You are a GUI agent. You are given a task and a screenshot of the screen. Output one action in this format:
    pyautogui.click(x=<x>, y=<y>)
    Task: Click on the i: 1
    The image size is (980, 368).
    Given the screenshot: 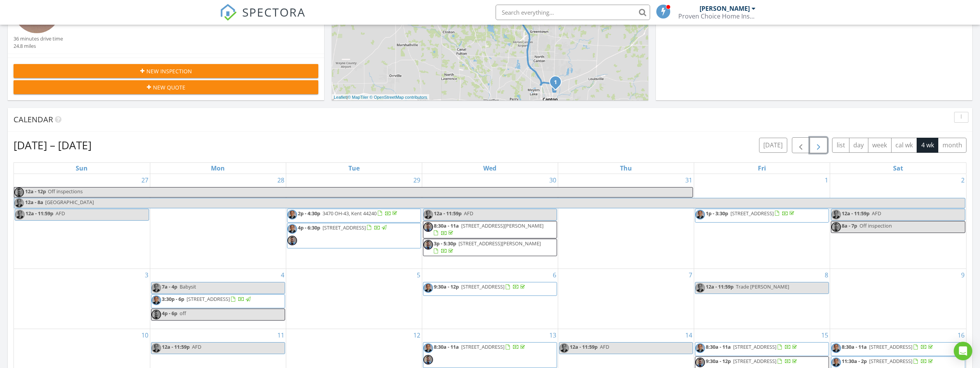 What is the action you would take?
    pyautogui.click(x=556, y=83)
    